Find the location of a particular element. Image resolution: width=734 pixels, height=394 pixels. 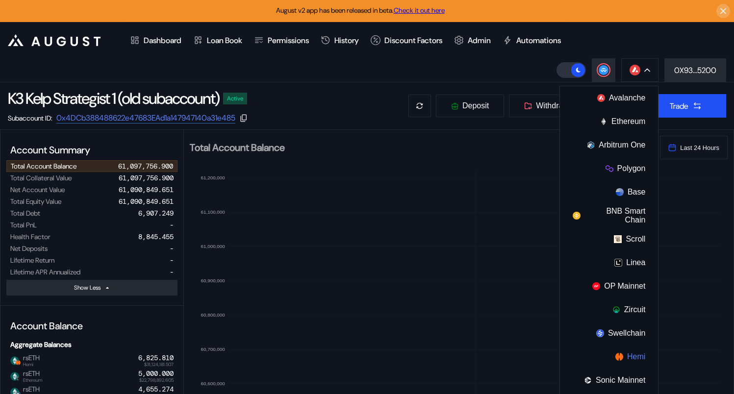

div: Net Account Value is located at coordinates (37, 190).